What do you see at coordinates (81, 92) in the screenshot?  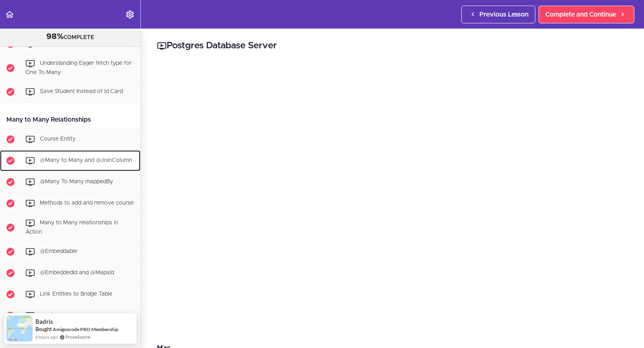 I see `span: Save Student Instead of Id Card` at bounding box center [81, 92].